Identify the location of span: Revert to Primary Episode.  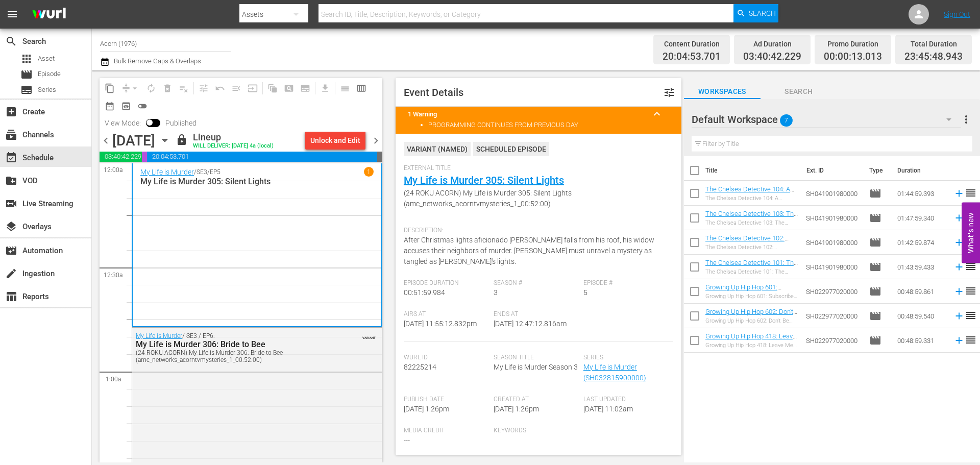
(220, 88).